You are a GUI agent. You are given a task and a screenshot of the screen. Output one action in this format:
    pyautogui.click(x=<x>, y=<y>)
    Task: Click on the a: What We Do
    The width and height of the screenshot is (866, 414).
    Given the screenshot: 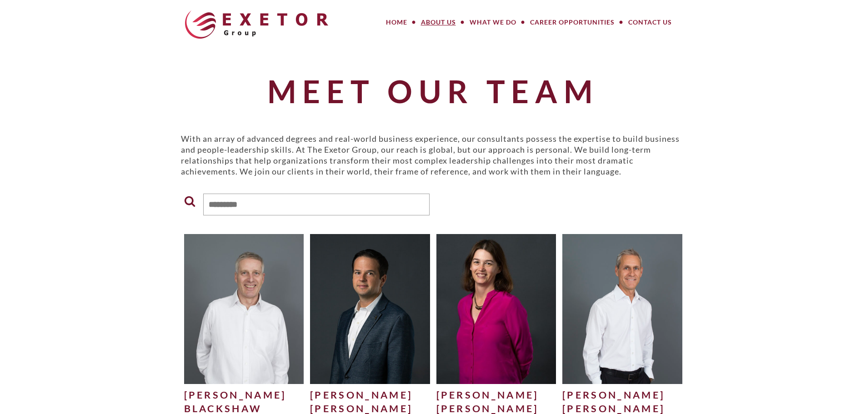 What is the action you would take?
    pyautogui.click(x=493, y=22)
    